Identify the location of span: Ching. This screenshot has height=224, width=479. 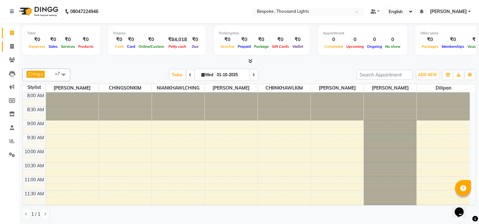
(34, 74).